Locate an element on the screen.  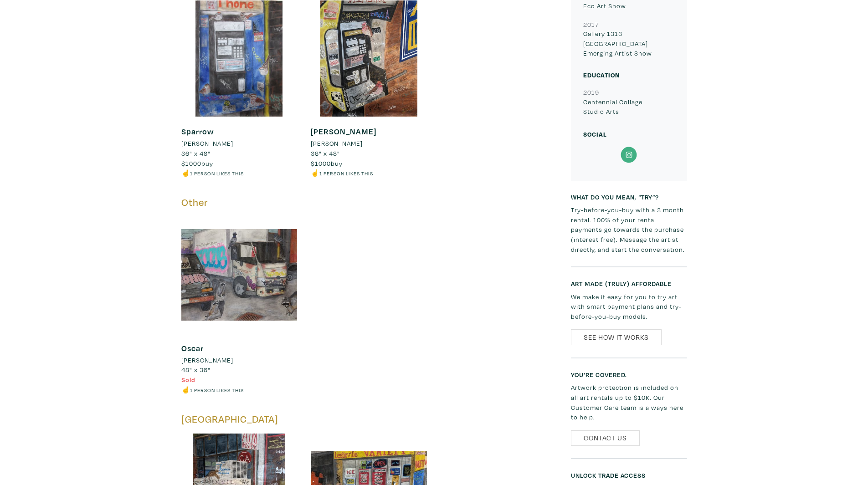
a: Contact Us is located at coordinates (605, 439).